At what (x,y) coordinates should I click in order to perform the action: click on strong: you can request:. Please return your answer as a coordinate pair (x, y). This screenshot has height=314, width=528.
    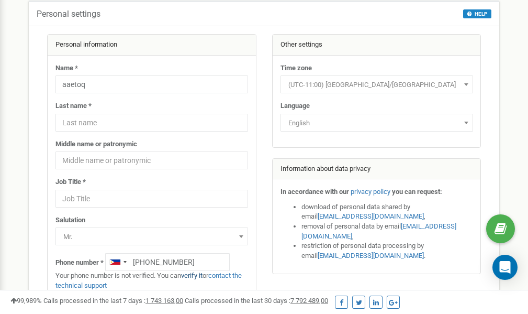
    Looking at the image, I should click on (417, 191).